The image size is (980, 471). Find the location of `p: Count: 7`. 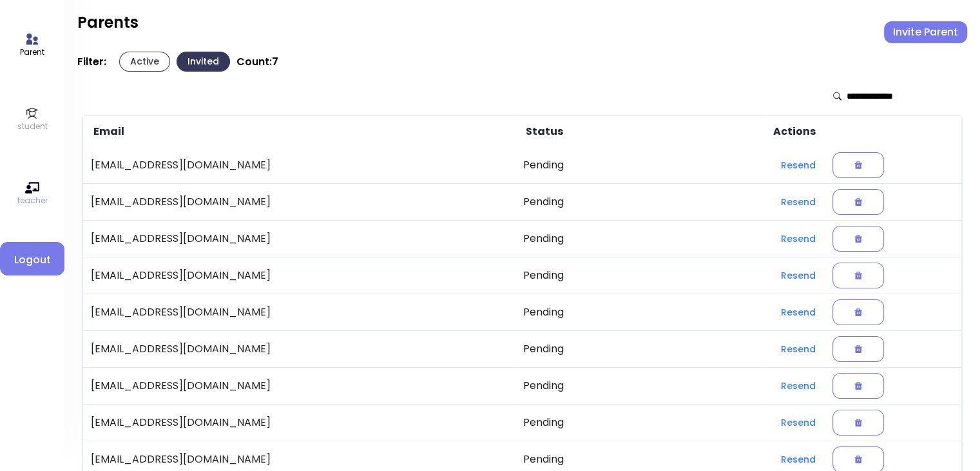

p: Count: 7 is located at coordinates (257, 62).